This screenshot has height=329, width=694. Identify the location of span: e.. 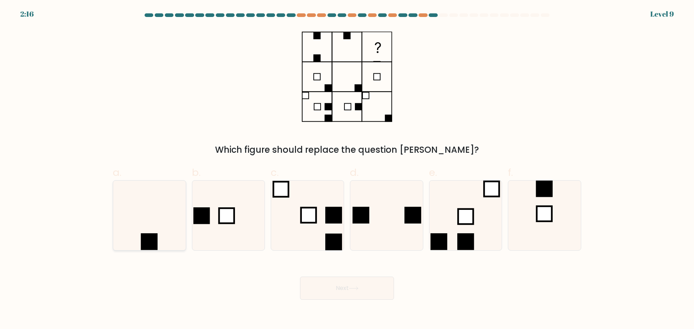
(433, 172).